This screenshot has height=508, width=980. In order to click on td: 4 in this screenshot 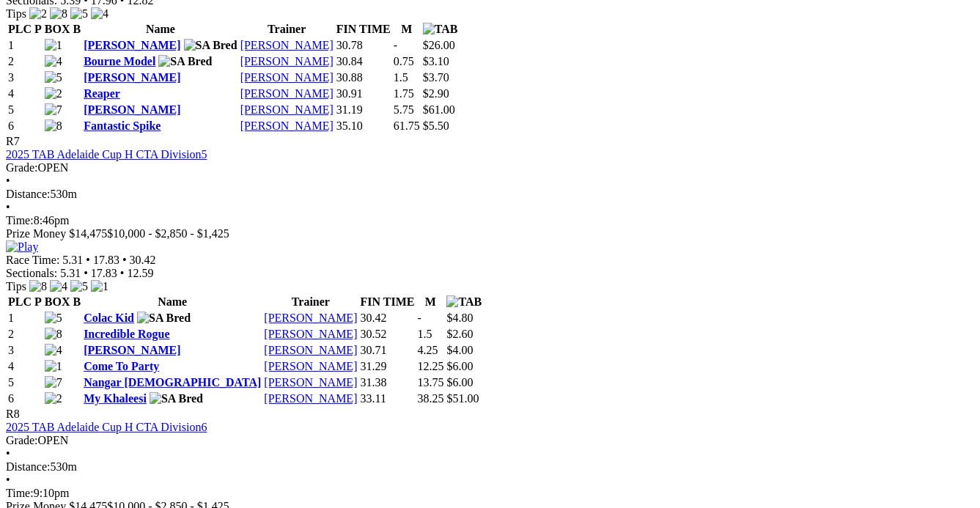, I will do `click(25, 93)`.